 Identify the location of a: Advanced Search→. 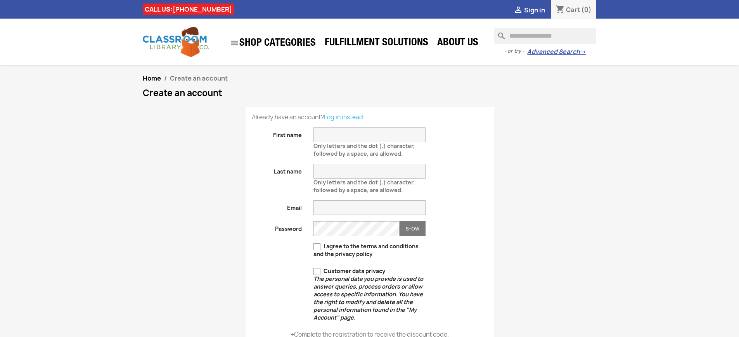
(556, 52).